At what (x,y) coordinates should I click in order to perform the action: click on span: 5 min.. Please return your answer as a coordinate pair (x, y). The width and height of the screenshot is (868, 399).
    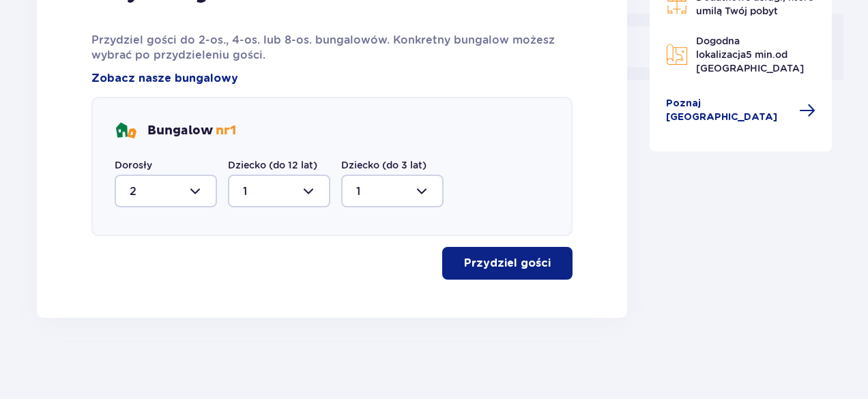
    Looking at the image, I should click on (760, 55).